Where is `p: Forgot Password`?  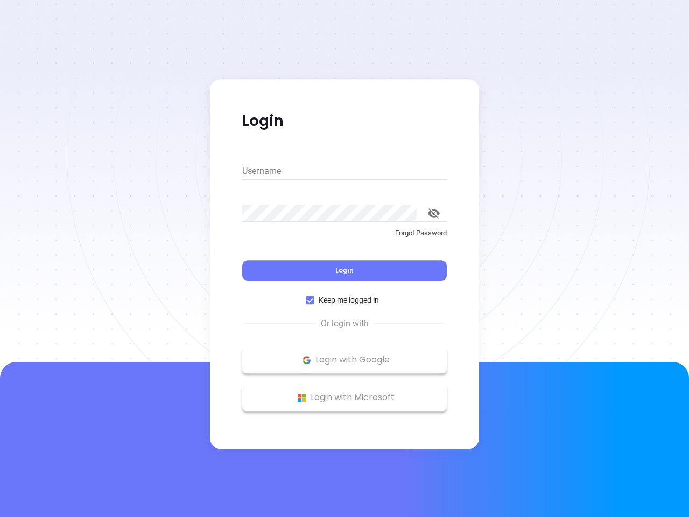
p: Forgot Password is located at coordinates (345, 233).